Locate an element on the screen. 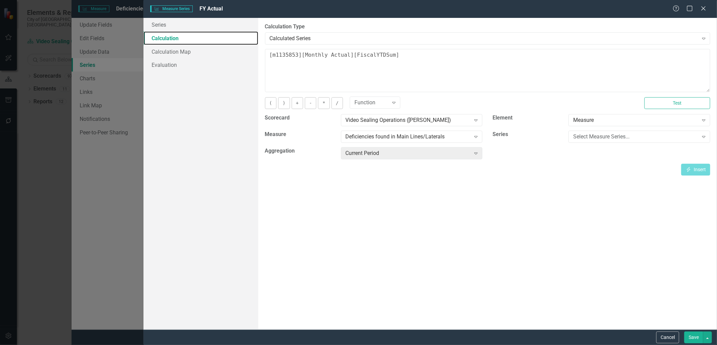  div: Deficiencies found in Main Lines/Laterals is located at coordinates (408, 137).